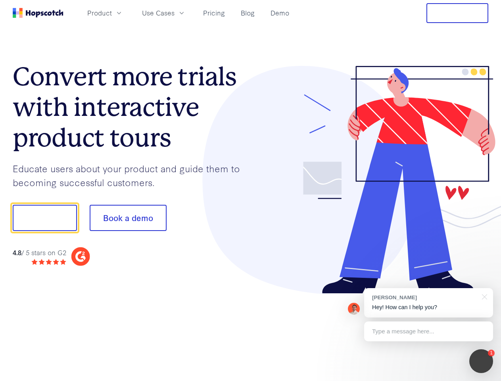 This screenshot has height=381, width=501. I want to click on button: Product, so click(105, 13).